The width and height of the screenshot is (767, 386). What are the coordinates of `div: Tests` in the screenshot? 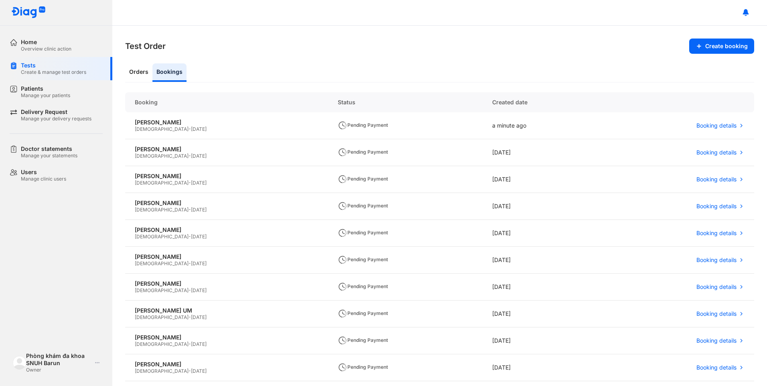 It's located at (53, 65).